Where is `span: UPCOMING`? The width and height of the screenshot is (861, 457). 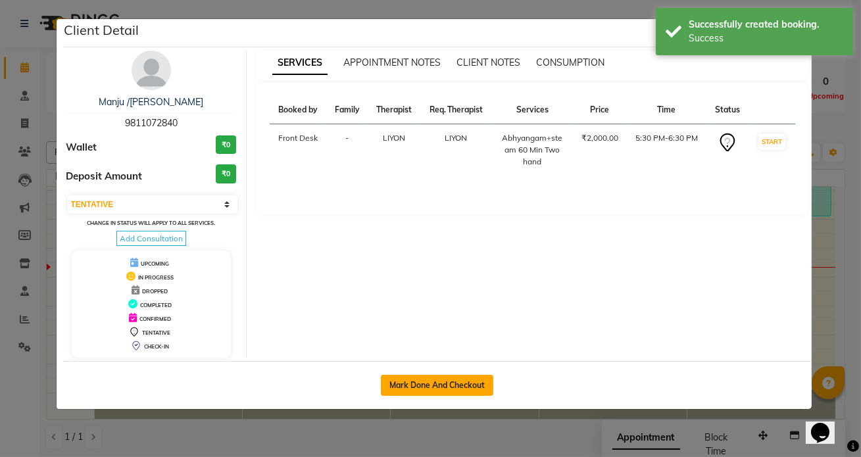
span: UPCOMING is located at coordinates (155, 264).